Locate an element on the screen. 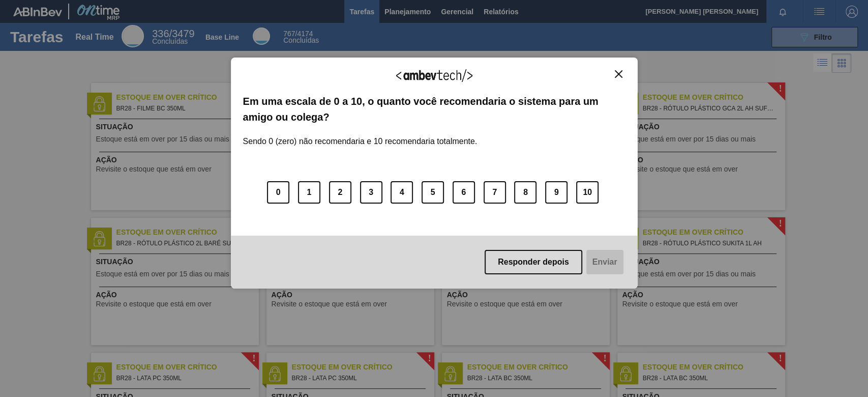 Image resolution: width=868 pixels, height=397 pixels. button: Close is located at coordinates (618, 74).